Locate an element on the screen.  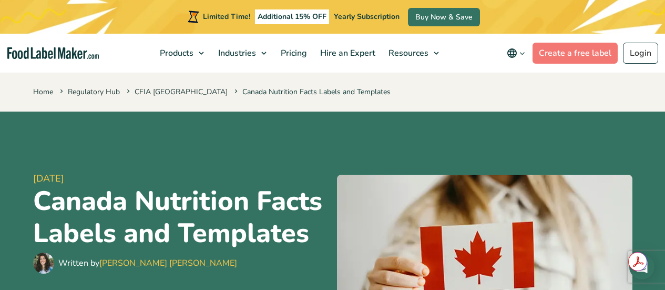
span: Resources is located at coordinates (407, 53).